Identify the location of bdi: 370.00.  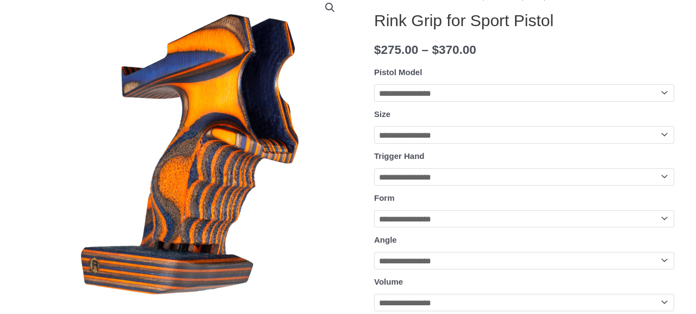
(454, 49).